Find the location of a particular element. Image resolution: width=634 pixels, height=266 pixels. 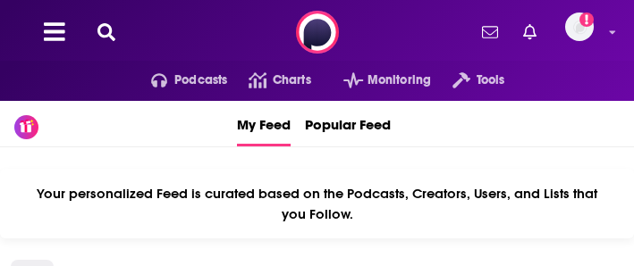

span: Popular Feed is located at coordinates (348, 124).